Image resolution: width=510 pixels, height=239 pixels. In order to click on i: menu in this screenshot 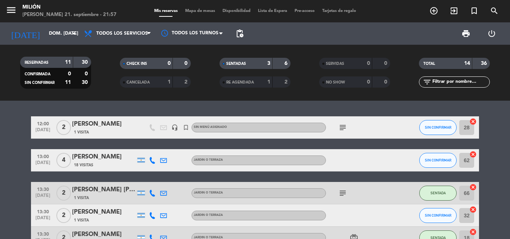, I will do `click(11, 10)`.